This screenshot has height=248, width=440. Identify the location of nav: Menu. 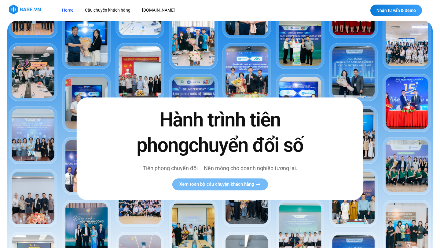
(163, 10).